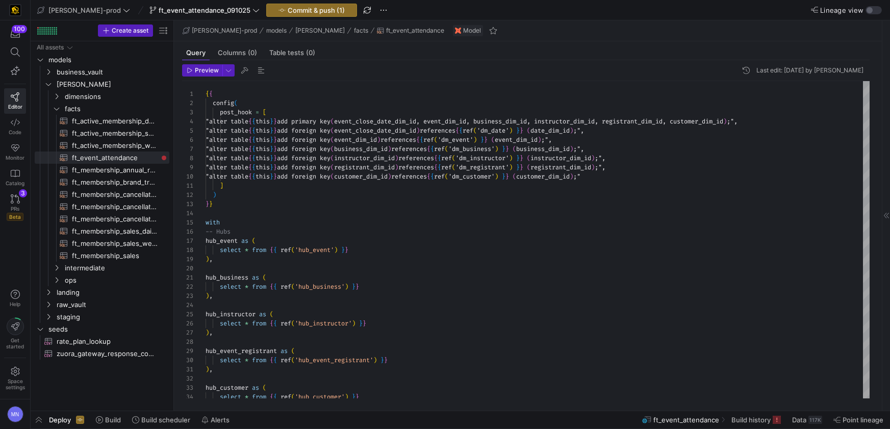 The image size is (890, 429). I want to click on span: ft_membership_cancellations_daily_forecast​​​​​​​​​​, so click(115, 194).